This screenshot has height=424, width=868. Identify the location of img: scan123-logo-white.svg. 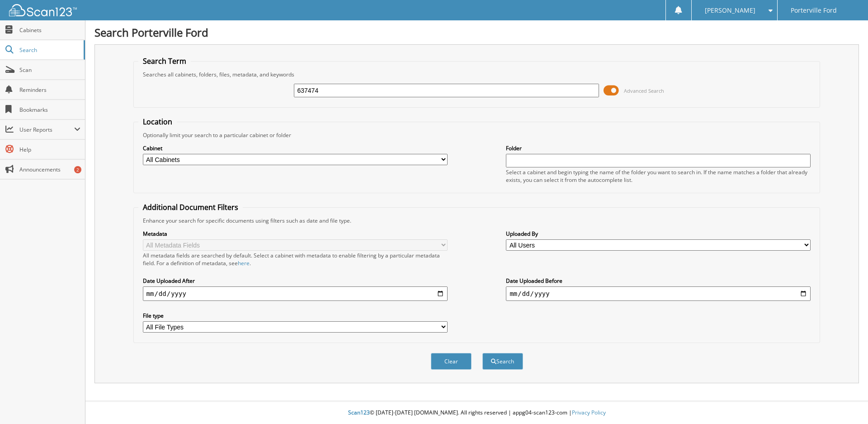
(43, 10).